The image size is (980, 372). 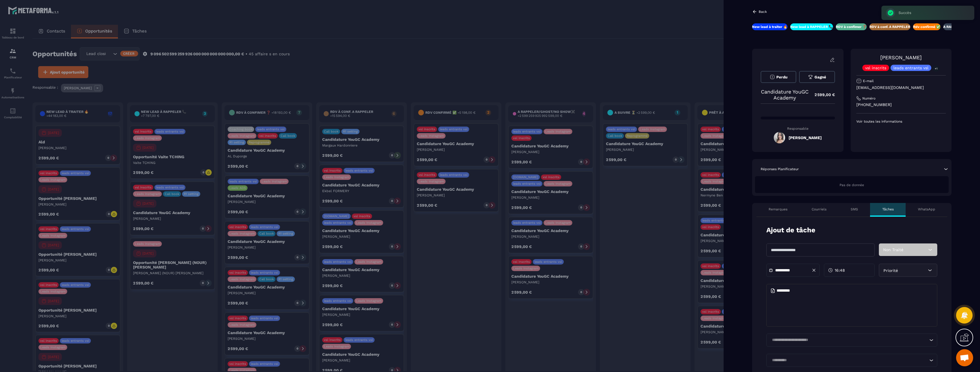 What do you see at coordinates (926, 209) in the screenshot?
I see `p: WhatsApp` at bounding box center [926, 209].